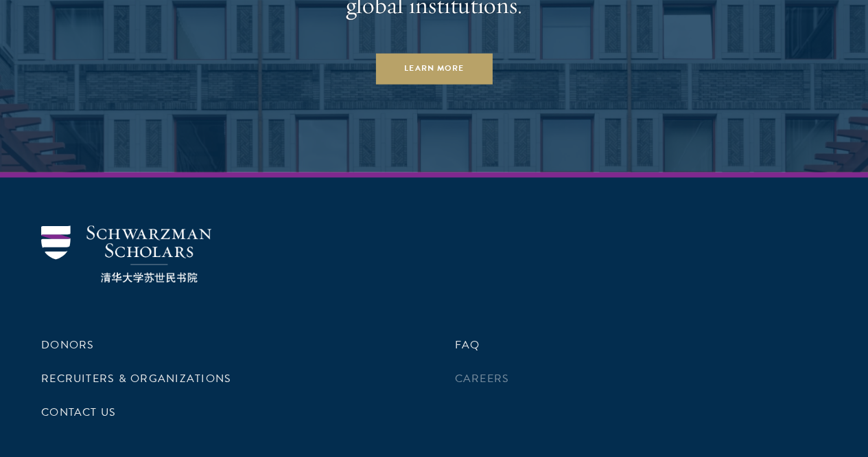 This screenshot has width=868, height=457. I want to click on a: Recruiters & Organizations, so click(136, 378).